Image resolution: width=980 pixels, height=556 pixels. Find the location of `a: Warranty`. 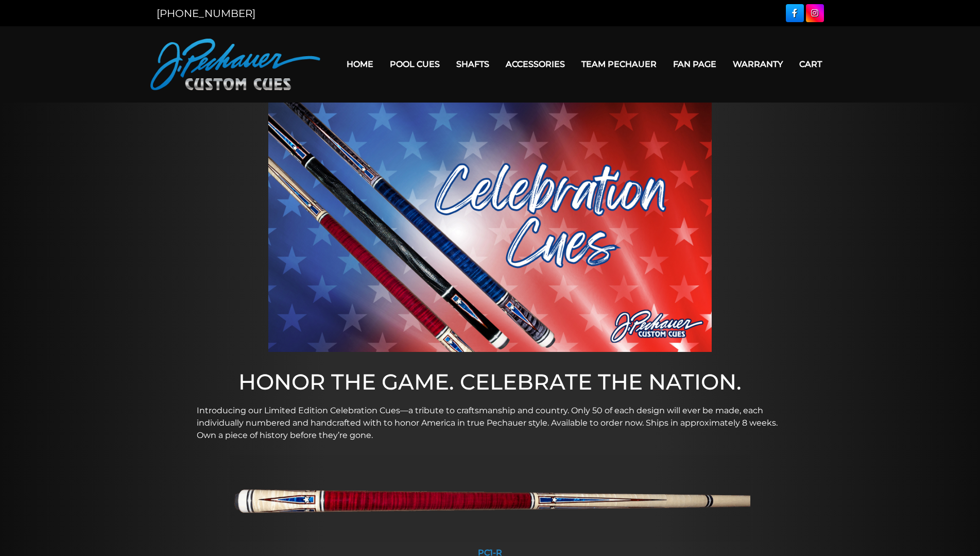

a: Warranty is located at coordinates (758, 64).